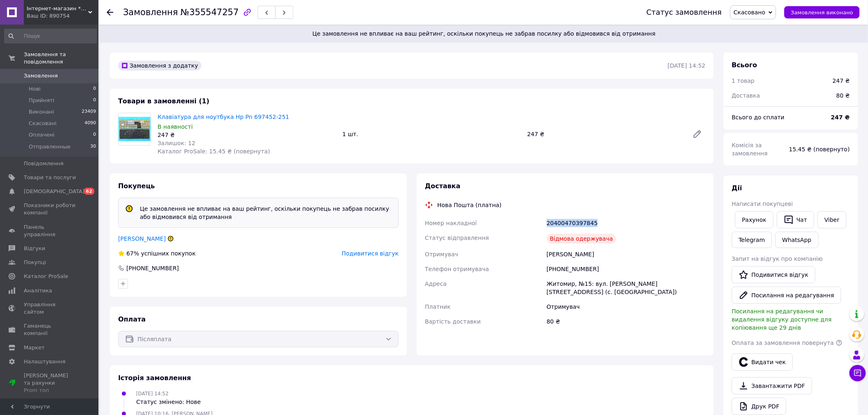 The image size is (868, 415). What do you see at coordinates (453, 321) in the screenshot?
I see `span: Вартість доставки` at bounding box center [453, 321].